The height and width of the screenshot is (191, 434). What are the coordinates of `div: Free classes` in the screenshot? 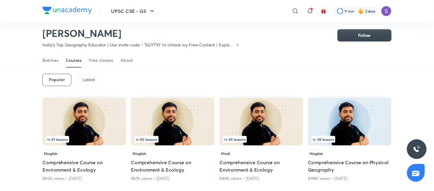 It's located at (101, 60).